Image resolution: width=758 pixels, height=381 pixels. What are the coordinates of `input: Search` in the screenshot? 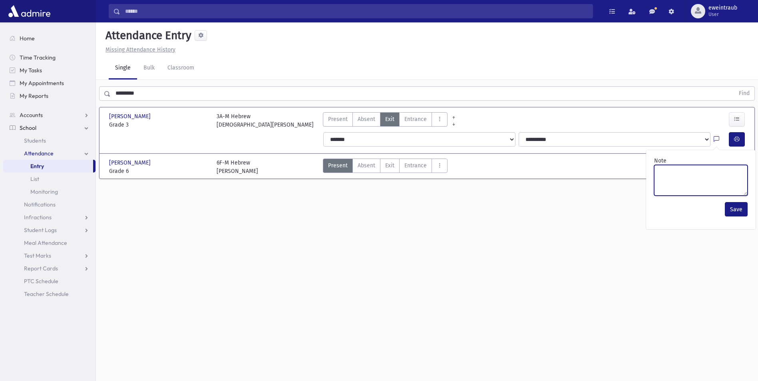 It's located at (357, 11).